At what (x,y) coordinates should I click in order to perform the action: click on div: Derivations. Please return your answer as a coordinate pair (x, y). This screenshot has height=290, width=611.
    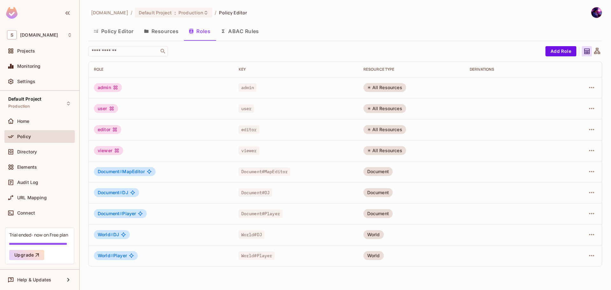
    Looking at the image, I should click on (513, 69).